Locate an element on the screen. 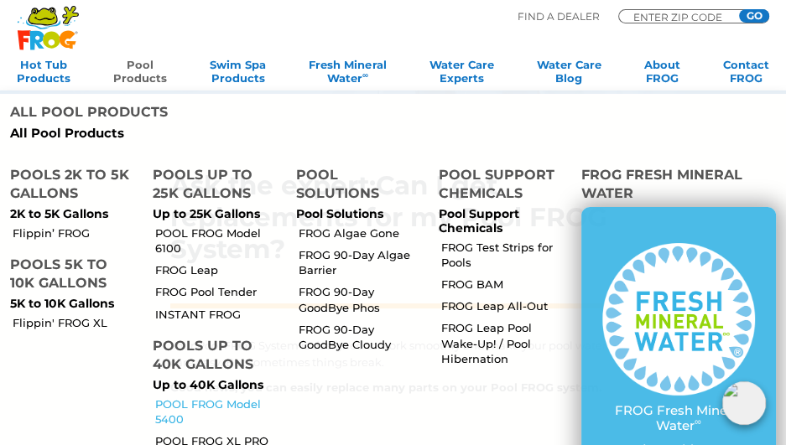  p: Find A Dealer is located at coordinates (559, 17).